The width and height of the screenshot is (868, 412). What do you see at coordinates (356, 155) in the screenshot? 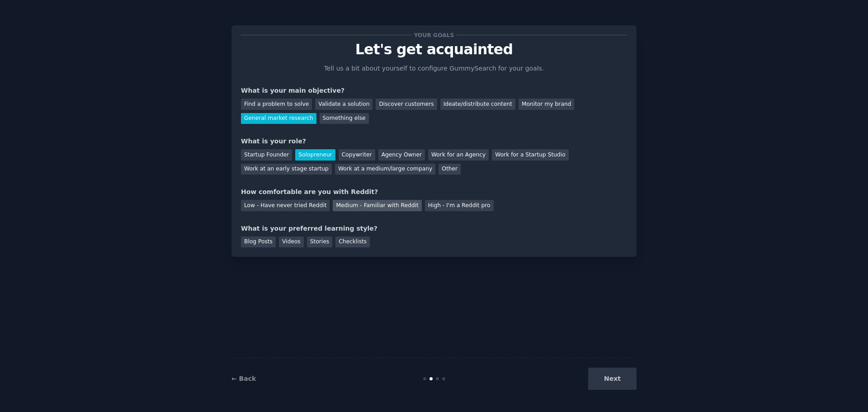
I see `div: Copywriter` at bounding box center [356, 155].